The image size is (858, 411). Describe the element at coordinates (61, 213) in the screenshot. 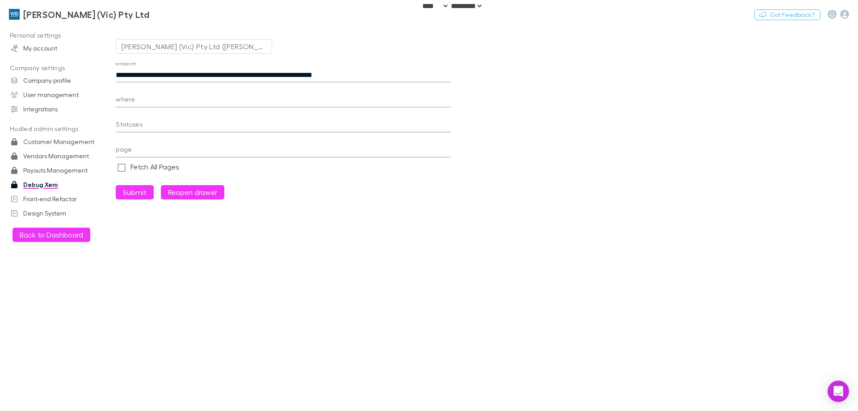

I see `a: Design System` at that location.